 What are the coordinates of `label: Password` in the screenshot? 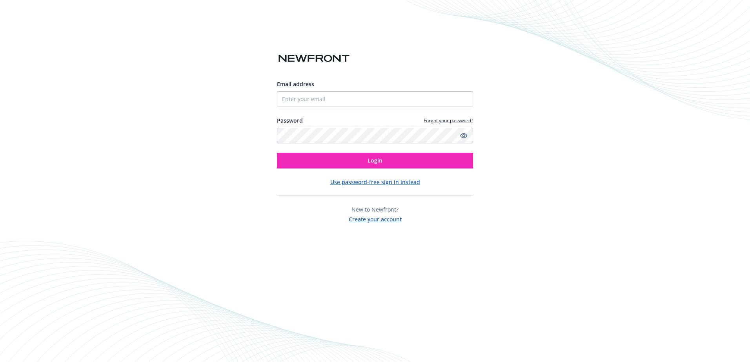 It's located at (290, 120).